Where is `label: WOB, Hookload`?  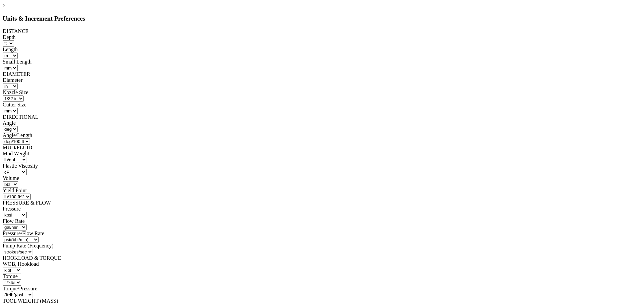 label: WOB, Hookload is located at coordinates (21, 264).